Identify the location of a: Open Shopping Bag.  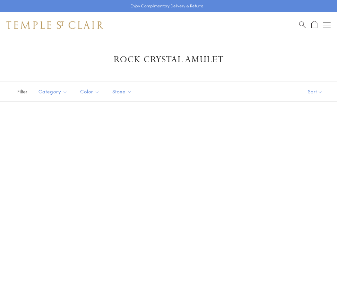
(315, 25).